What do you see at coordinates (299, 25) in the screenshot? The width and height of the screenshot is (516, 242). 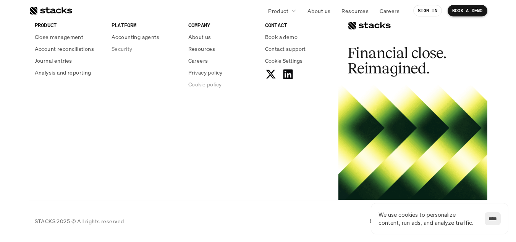 I see `p: CONTACT` at bounding box center [299, 25].